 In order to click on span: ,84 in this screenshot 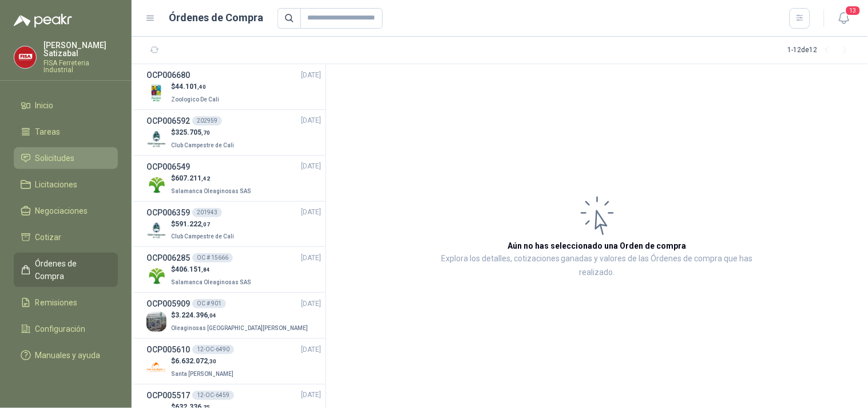, I will do `click(205, 269)`.